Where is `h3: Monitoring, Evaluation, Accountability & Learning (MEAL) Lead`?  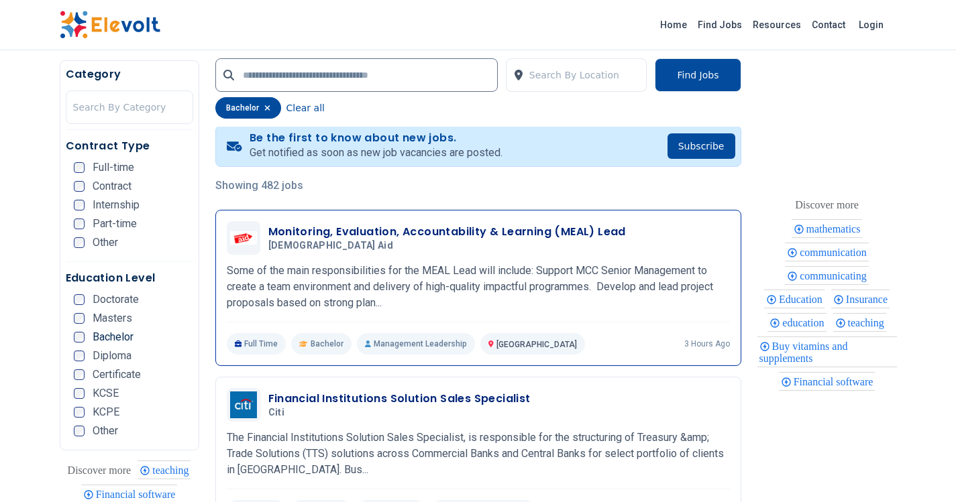
h3: Monitoring, Evaluation, Accountability & Learning (MEAL) Lead is located at coordinates (447, 232).